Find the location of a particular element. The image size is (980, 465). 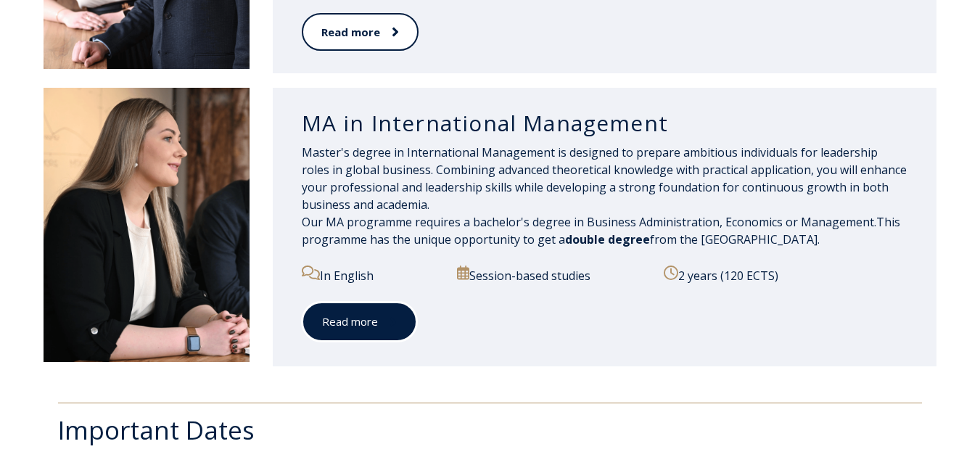

span: Master's degree in International Management is designed to prepare ambitious individuals for lead... is located at coordinates (605, 179).